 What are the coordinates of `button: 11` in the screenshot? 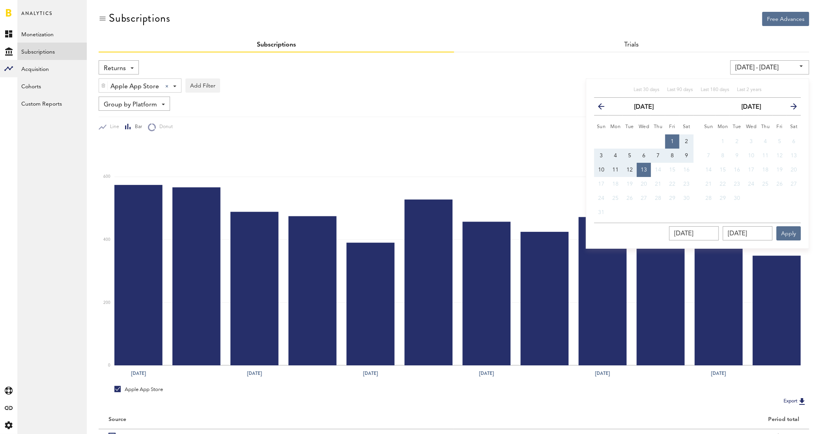 It's located at (616, 170).